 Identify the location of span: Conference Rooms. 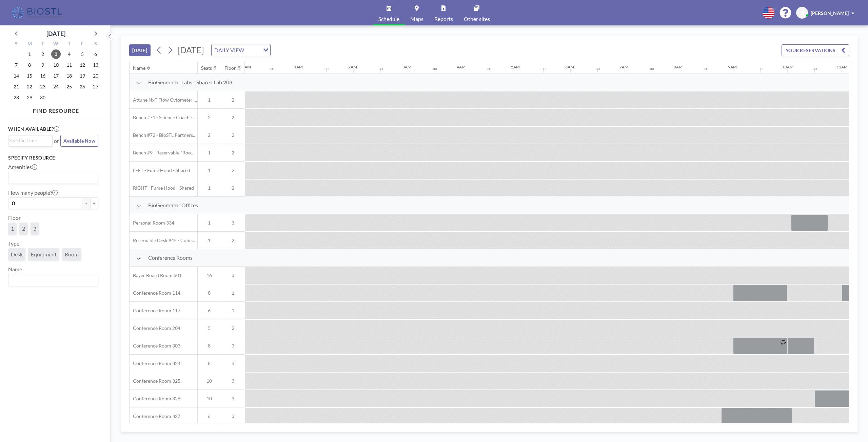
(170, 258).